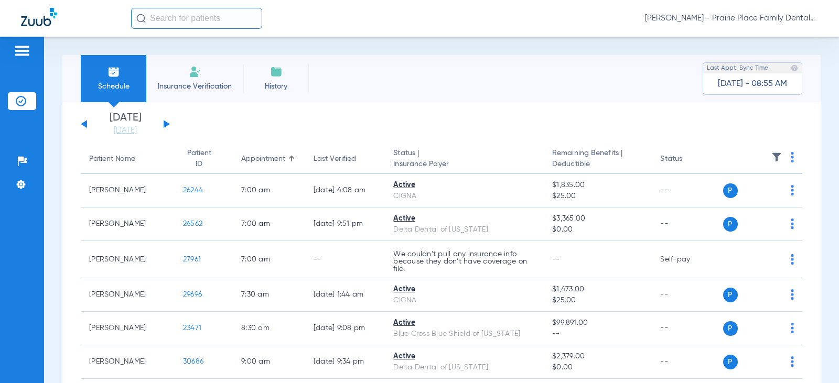  What do you see at coordinates (464, 164) in the screenshot?
I see `span: Insurance Payer` at bounding box center [464, 164].